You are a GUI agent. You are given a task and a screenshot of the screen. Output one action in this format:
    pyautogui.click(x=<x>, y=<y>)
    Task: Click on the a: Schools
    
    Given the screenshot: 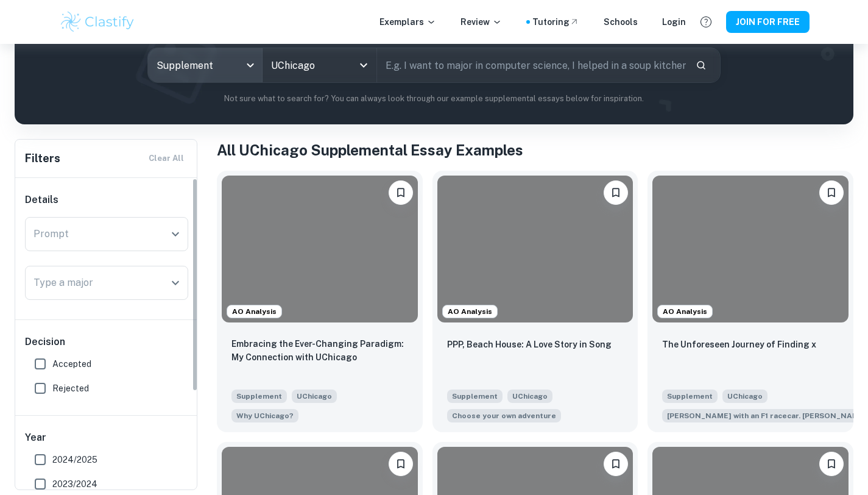 What is the action you would take?
    pyautogui.click(x=621, y=22)
    